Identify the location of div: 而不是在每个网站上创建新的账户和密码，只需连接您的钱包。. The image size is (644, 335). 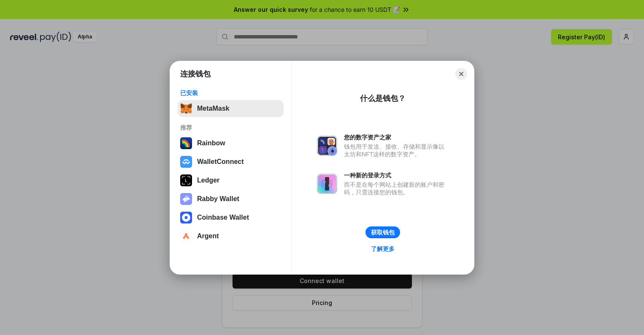
(397, 188).